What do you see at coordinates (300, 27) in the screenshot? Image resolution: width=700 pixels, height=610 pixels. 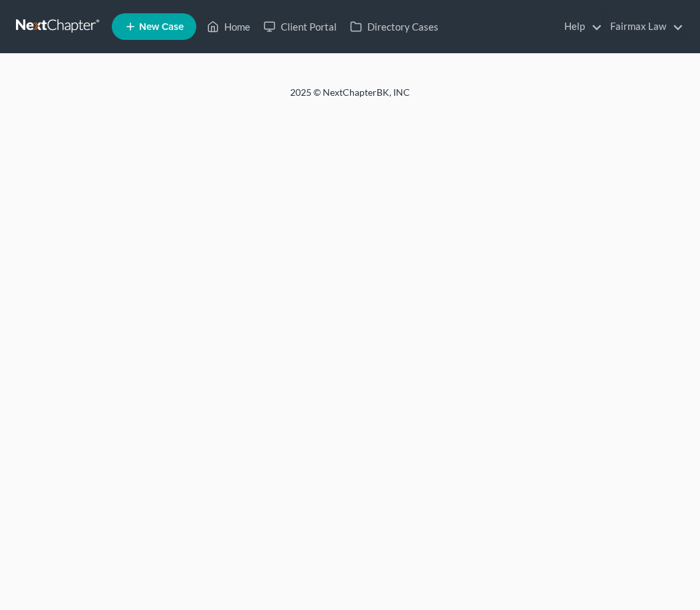 I see `a: Client Portal` at bounding box center [300, 27].